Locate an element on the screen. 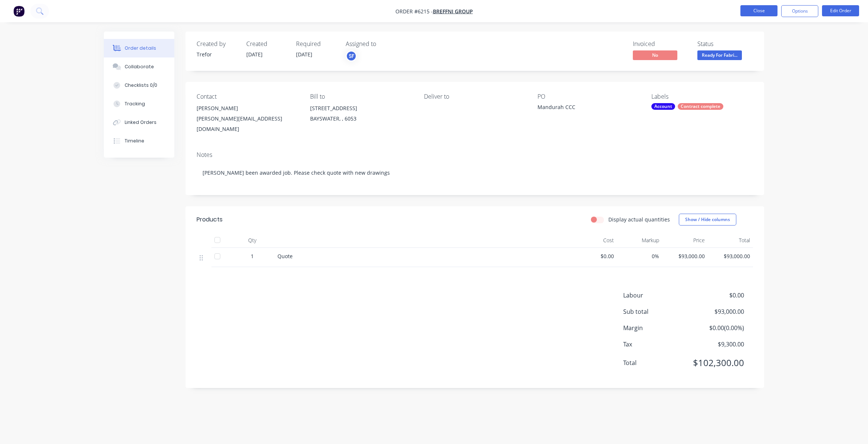 The height and width of the screenshot is (444, 868). div: Price is located at coordinates (685, 241).